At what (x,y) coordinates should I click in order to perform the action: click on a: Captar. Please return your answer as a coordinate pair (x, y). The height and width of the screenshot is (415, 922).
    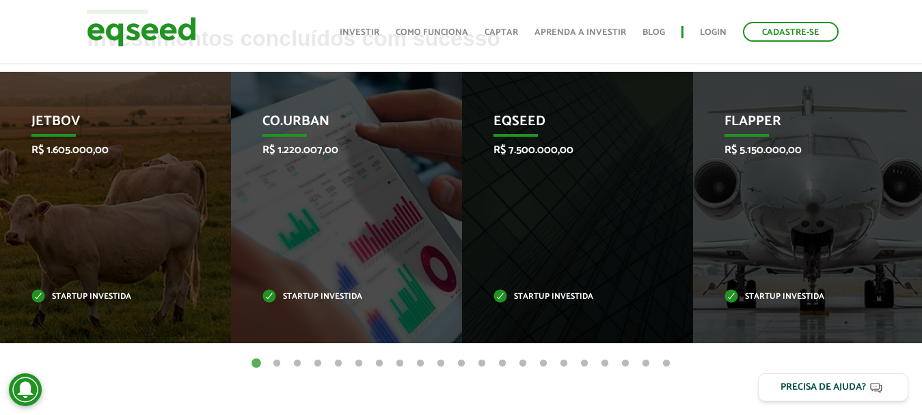
    Looking at the image, I should click on (501, 32).